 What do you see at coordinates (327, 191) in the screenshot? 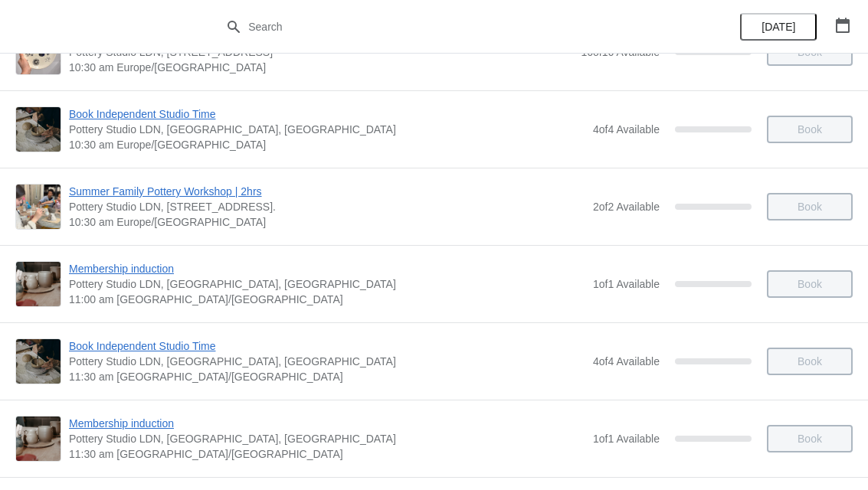
I see `span: Summer Family Pottery Workshop | 2hrs` at bounding box center [327, 191].